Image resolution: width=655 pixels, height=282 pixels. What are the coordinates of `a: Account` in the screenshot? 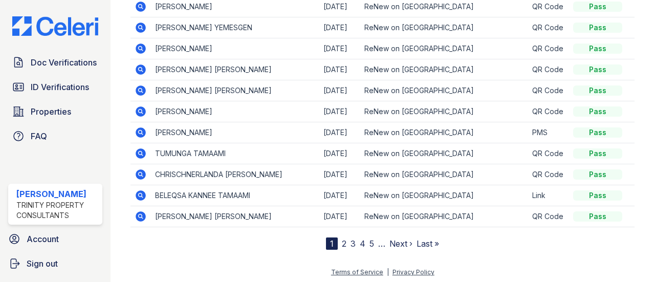 It's located at (55, 239).